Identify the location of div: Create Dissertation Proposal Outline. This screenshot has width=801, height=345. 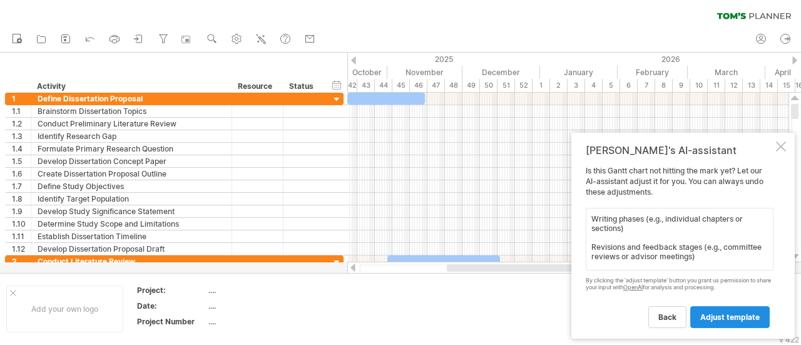
(131, 173).